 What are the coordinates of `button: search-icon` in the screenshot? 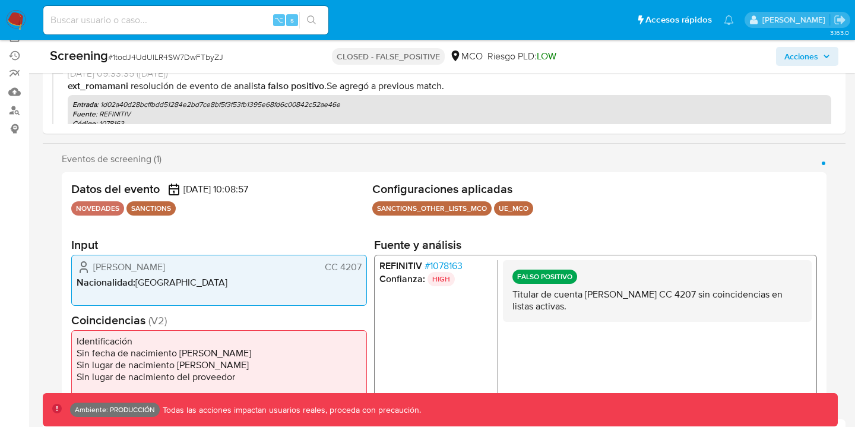 It's located at (311, 20).